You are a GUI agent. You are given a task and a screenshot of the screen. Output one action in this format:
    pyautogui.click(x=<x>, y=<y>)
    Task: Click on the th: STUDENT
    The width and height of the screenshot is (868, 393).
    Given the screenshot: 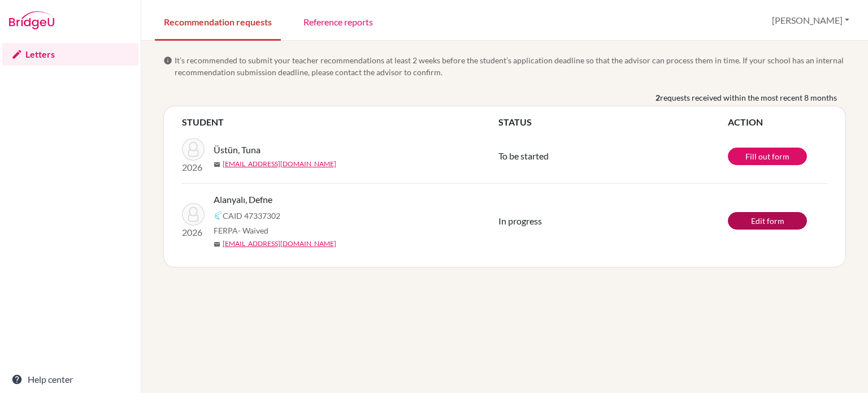 What is the action you would take?
    pyautogui.click(x=340, y=122)
    